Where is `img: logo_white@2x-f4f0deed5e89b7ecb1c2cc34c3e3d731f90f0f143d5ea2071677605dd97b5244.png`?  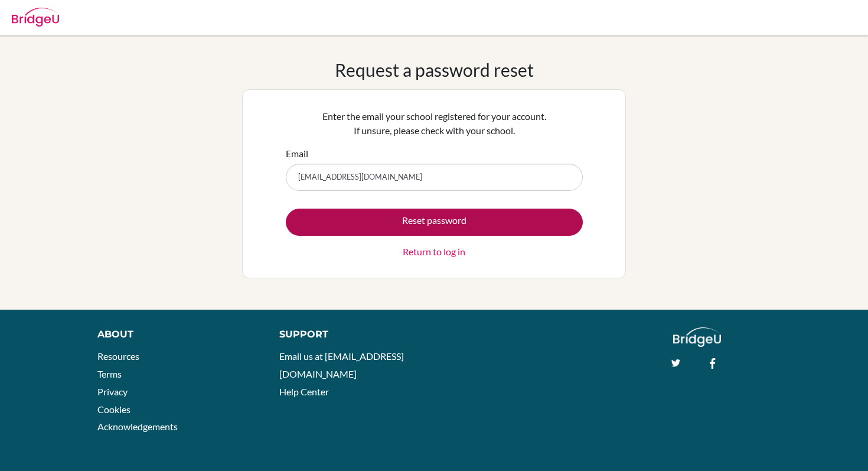
img: logo_white@2x-f4f0deed5e89b7ecb1c2cc34c3e3d731f90f0f143d5ea2071677605dd97b5244.png is located at coordinates (696, 337).